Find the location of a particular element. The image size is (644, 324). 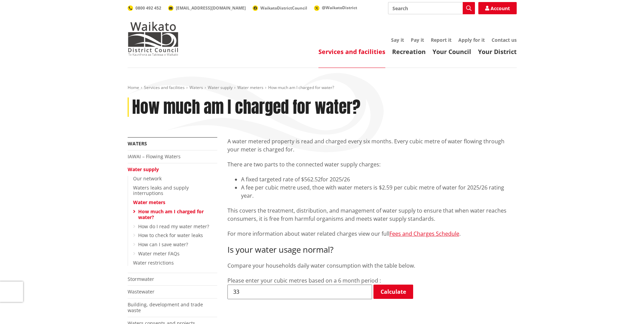

a: Apply for it is located at coordinates (471, 39).